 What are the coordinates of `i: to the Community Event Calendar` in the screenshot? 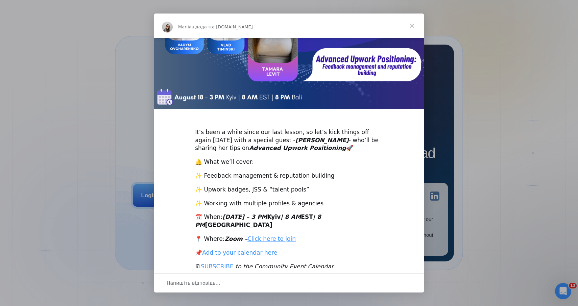 It's located at (285, 267).